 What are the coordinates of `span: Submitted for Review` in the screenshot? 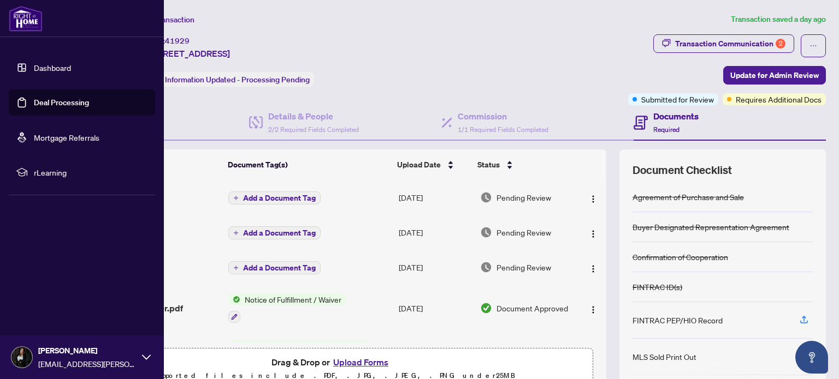 It's located at (677, 99).